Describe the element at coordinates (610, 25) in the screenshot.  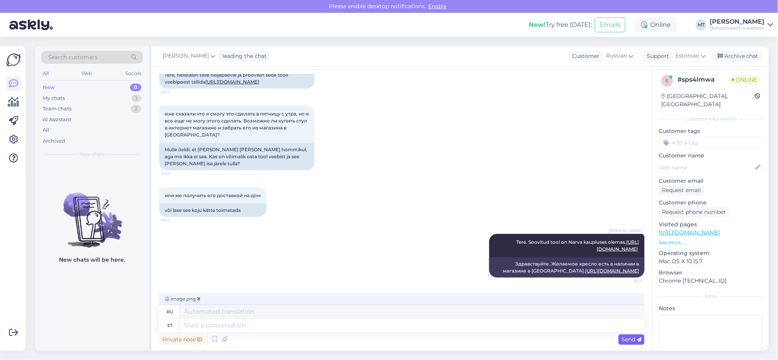
I see `button: Emails` at that location.